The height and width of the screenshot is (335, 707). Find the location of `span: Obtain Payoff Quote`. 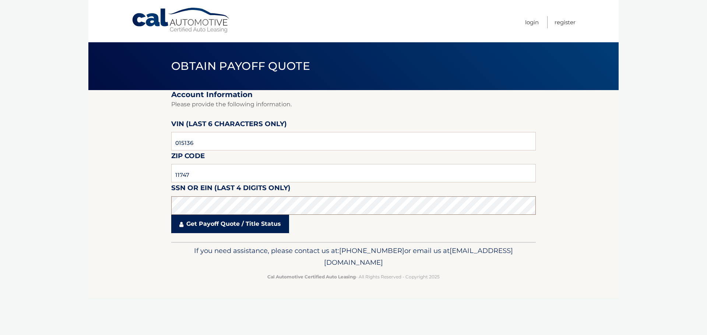

span: Obtain Payoff Quote is located at coordinates (240, 66).